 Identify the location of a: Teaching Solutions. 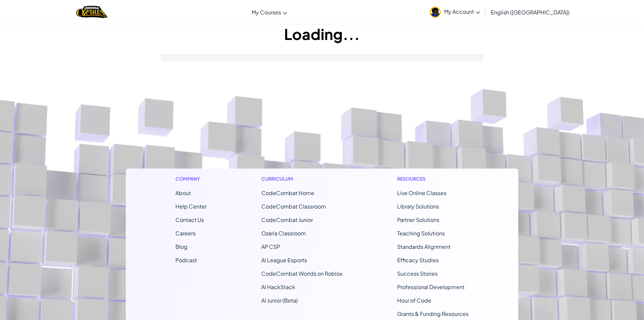
(421, 233).